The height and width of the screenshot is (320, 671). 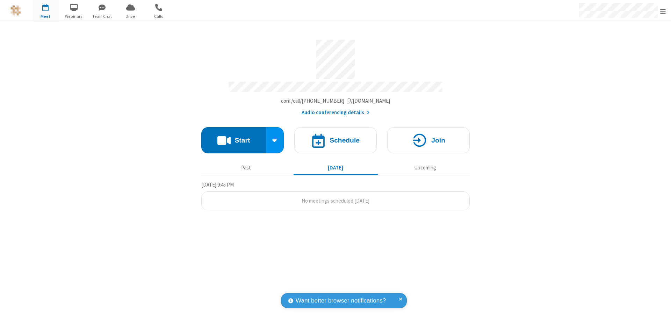 What do you see at coordinates (45, 16) in the screenshot?
I see `span: Meet` at bounding box center [45, 16].